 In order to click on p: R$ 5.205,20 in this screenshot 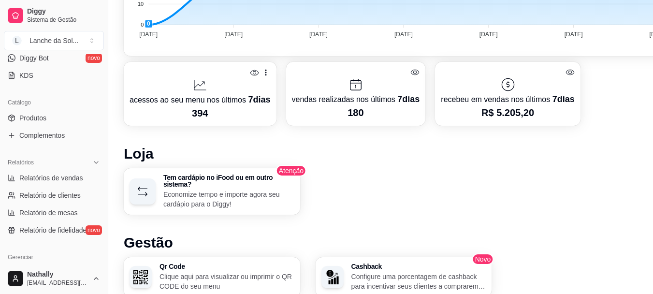, I will do `click(507, 113)`.